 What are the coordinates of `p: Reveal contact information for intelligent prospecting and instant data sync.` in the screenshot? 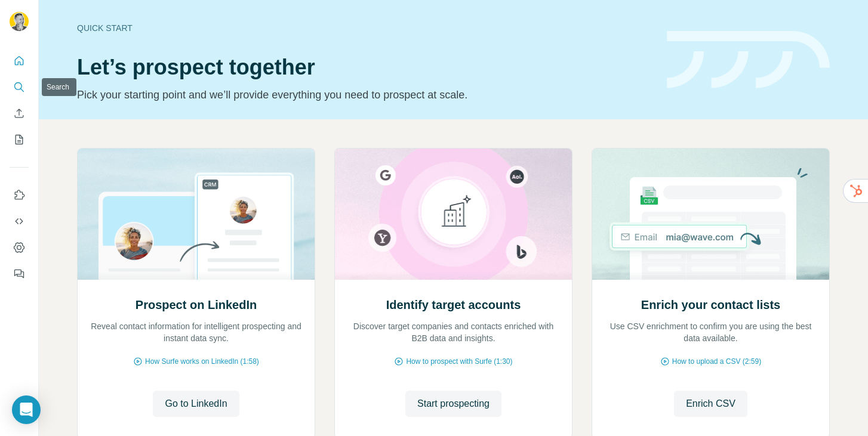 It's located at (196, 332).